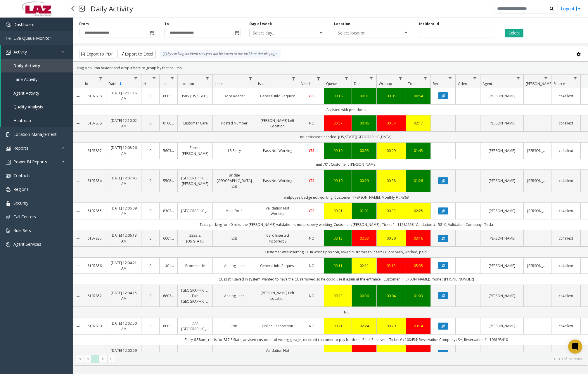 The width and height of the screenshot is (588, 374). Describe the element at coordinates (218, 84) in the screenshot. I see `span: Lane` at that location.